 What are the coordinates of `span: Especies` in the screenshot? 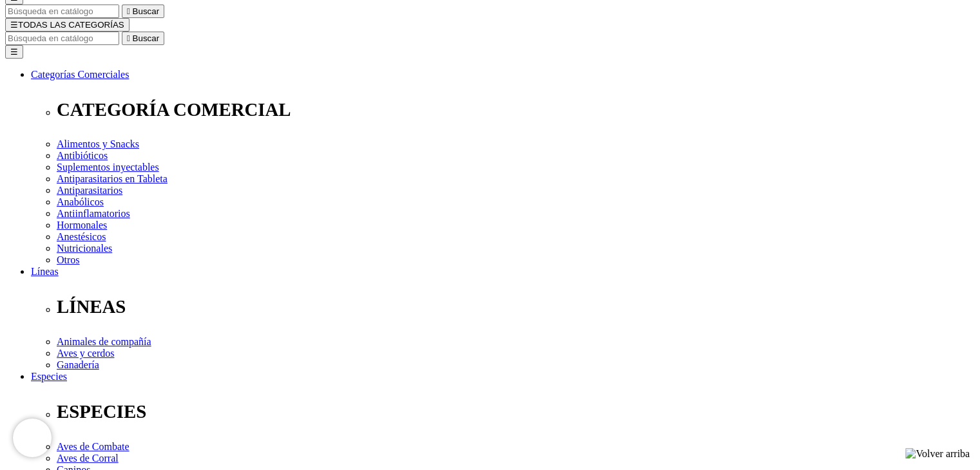 It's located at (49, 376).